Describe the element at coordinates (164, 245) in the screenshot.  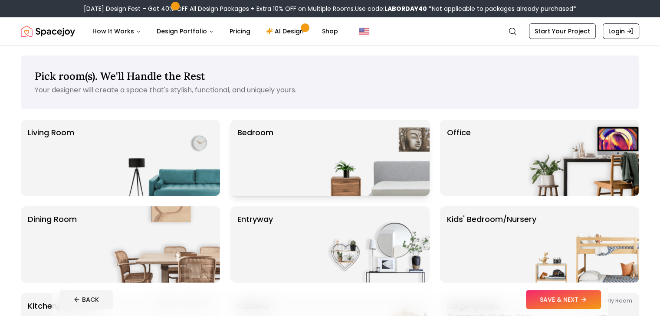
I see `img: Dining Room` at that location.